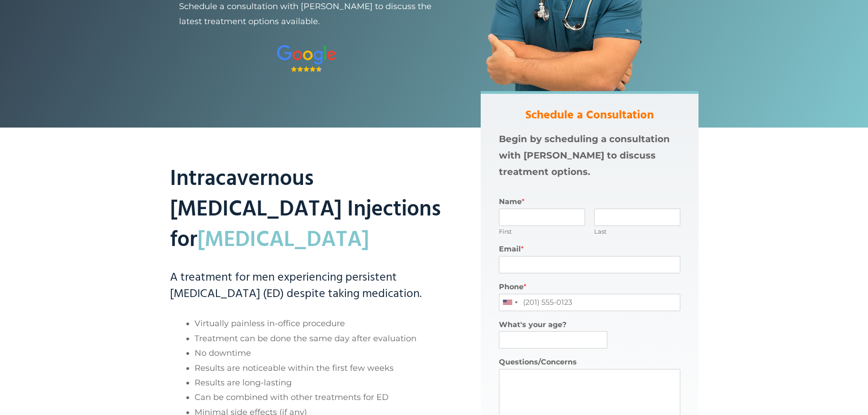 The width and height of the screenshot is (868, 415). I want to click on li: Virtually painless in-office procedure, so click(319, 323).